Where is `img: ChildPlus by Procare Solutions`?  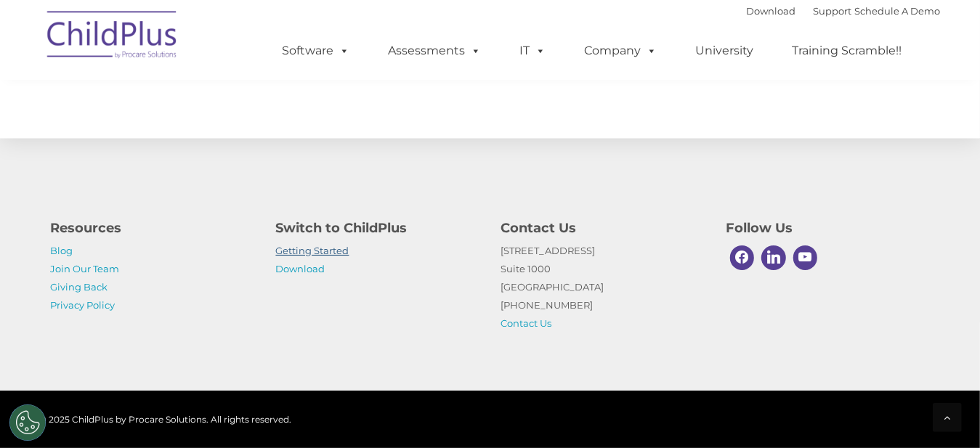
img: ChildPlus by Procare Solutions is located at coordinates (113, 37).